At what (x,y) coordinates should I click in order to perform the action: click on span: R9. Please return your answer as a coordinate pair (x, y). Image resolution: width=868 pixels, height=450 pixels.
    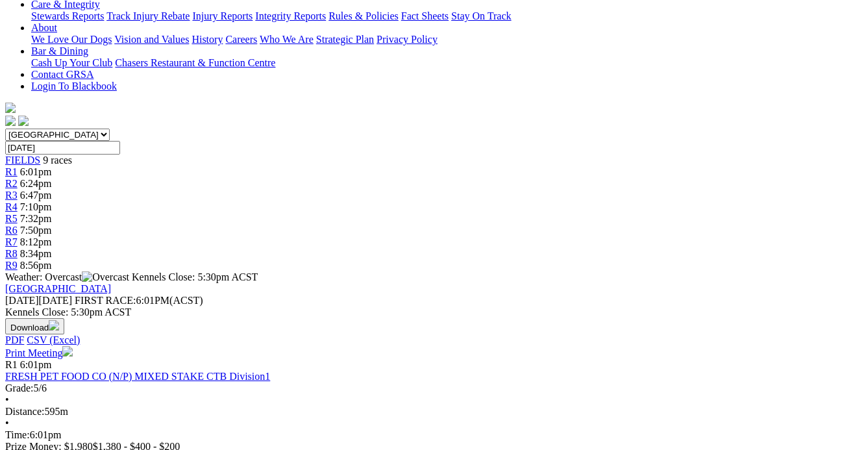
    Looking at the image, I should click on (11, 265).